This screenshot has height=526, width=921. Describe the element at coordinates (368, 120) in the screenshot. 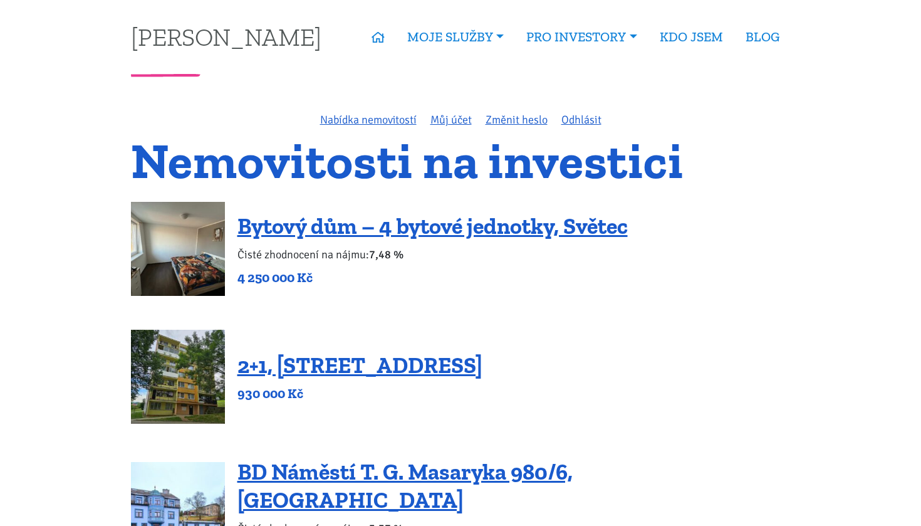

I see `a: Nabídka nemovitostí` at that location.